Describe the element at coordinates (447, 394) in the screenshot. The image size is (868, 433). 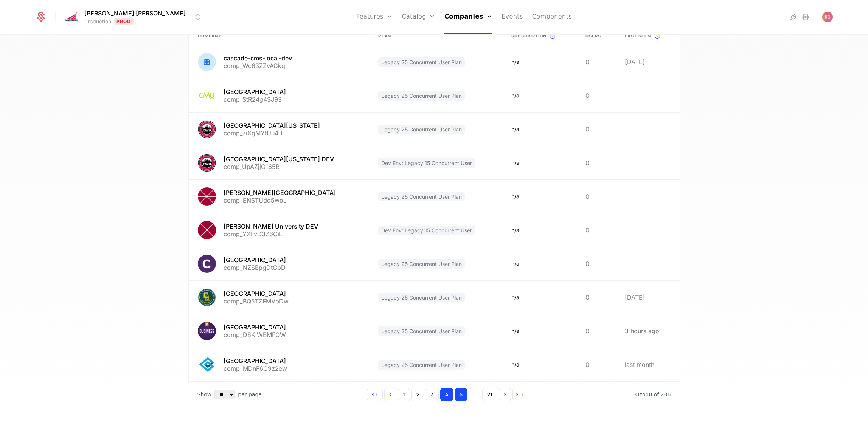
I see `button: Go to page 4` at that location.